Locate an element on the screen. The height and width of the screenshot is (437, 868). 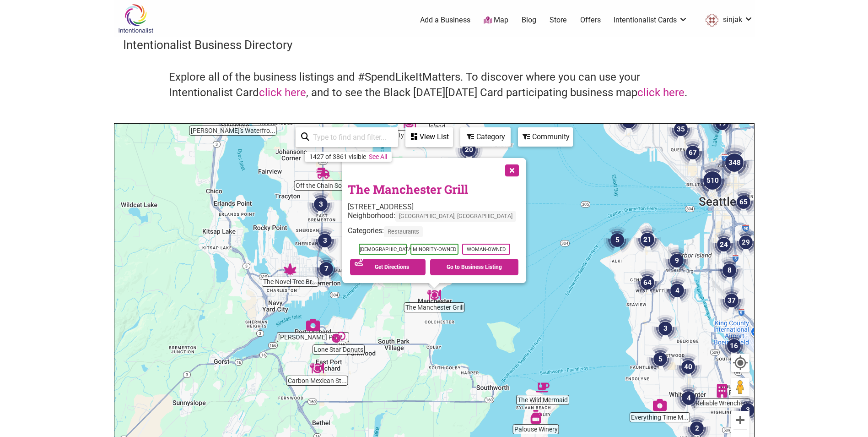
a: The Manchester Grill is located at coordinates (408, 189).